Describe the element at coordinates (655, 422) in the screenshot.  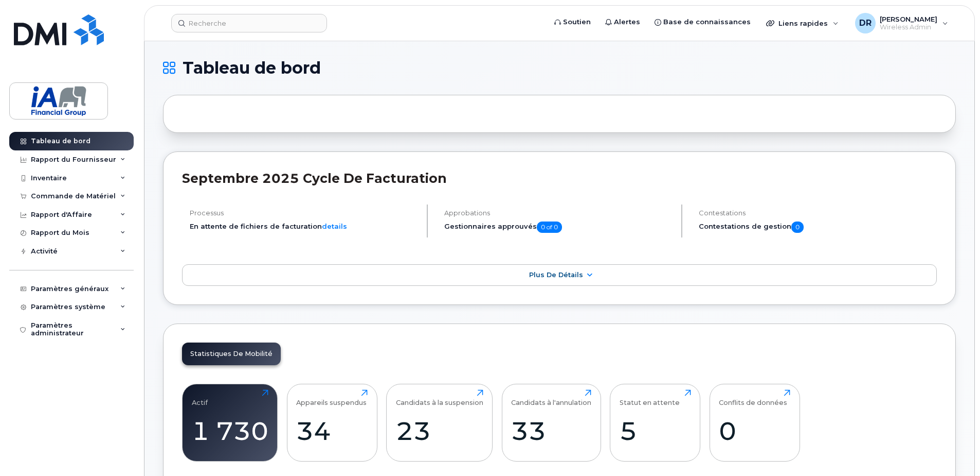
I see `a: Statut en attente5` at that location.